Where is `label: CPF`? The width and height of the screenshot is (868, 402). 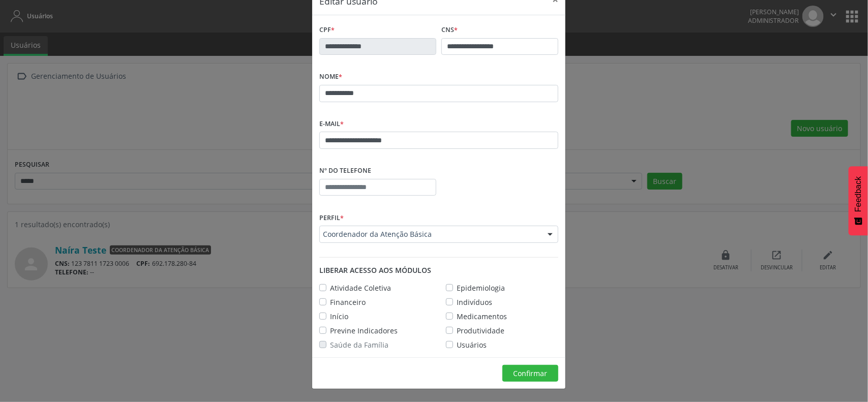
label: CPF is located at coordinates (327, 30).